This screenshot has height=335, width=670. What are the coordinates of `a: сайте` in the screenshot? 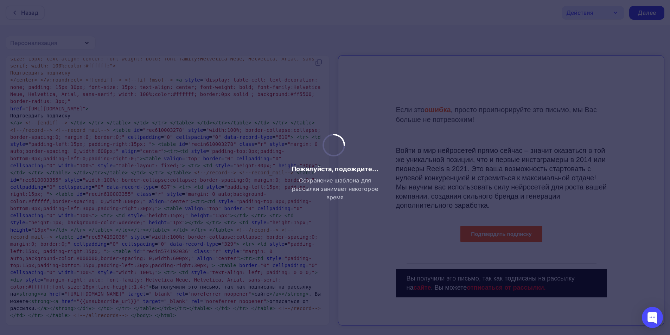 It's located at (78, 227).